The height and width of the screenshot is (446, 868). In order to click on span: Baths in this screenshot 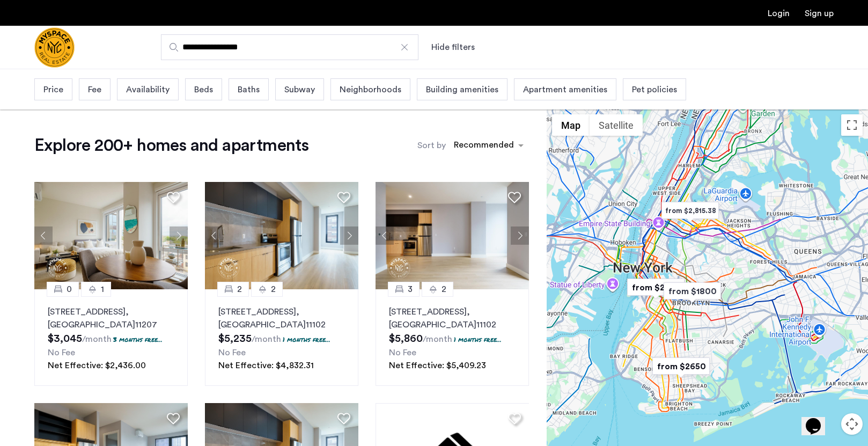, I will do `click(249, 90)`.